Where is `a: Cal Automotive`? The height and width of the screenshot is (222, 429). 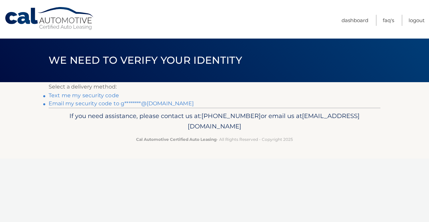 a: Cal Automotive is located at coordinates (50, 18).